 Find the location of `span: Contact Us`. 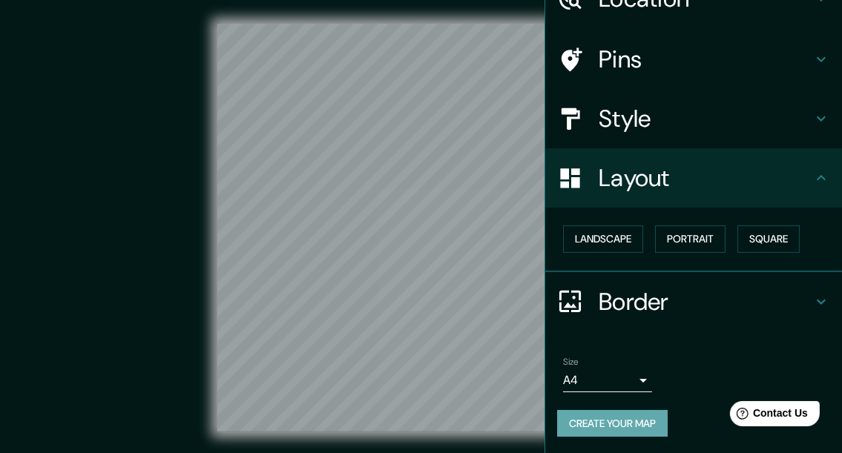

span: Contact Us is located at coordinates (70, 18).